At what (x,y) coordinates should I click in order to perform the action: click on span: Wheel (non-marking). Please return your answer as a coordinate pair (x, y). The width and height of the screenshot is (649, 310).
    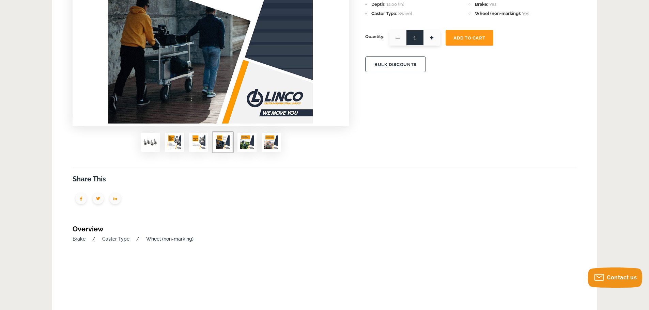
    Looking at the image, I should click on (498, 13).